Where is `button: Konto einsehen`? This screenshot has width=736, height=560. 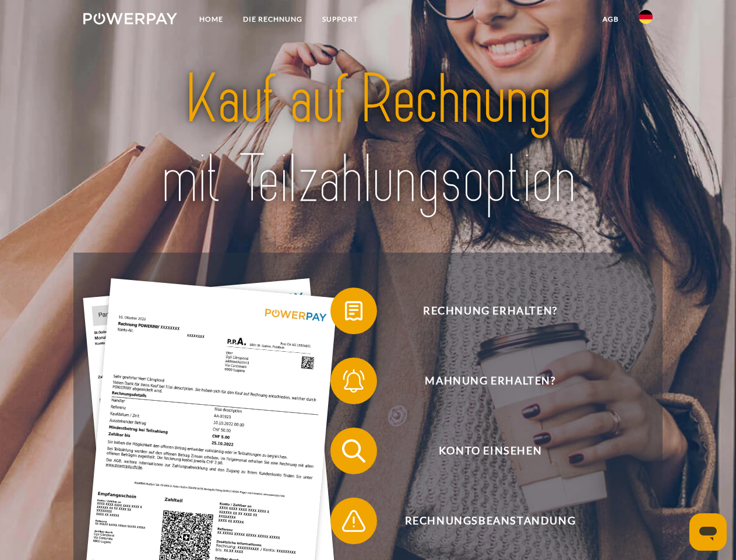 button: Konto einsehen is located at coordinates (482, 450).